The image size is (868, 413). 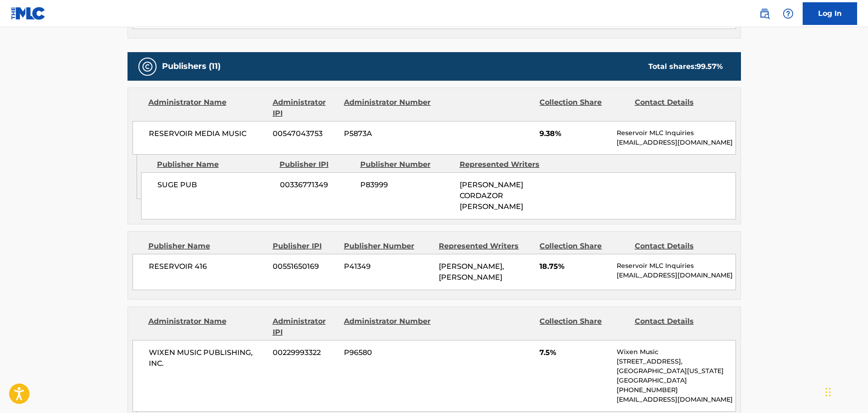 What do you see at coordinates (207, 267) in the screenshot?
I see `span: RESERVOIR 416` at bounding box center [207, 267].